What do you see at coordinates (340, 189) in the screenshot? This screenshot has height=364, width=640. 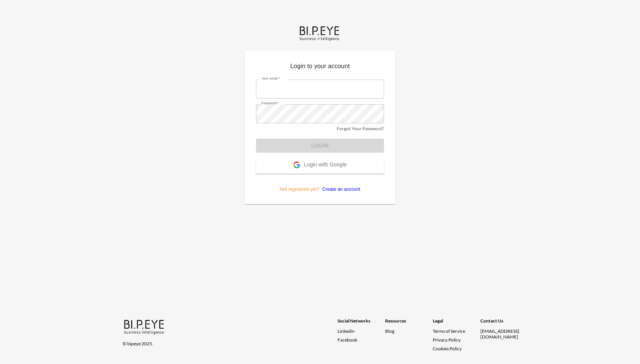 I see `a: Create an account` at bounding box center [340, 189].